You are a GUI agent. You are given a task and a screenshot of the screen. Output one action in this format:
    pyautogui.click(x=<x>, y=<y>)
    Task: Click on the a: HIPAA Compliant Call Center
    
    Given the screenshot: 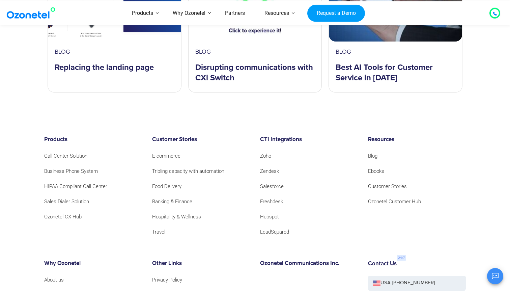 What is the action you would take?
    pyautogui.click(x=76, y=186)
    